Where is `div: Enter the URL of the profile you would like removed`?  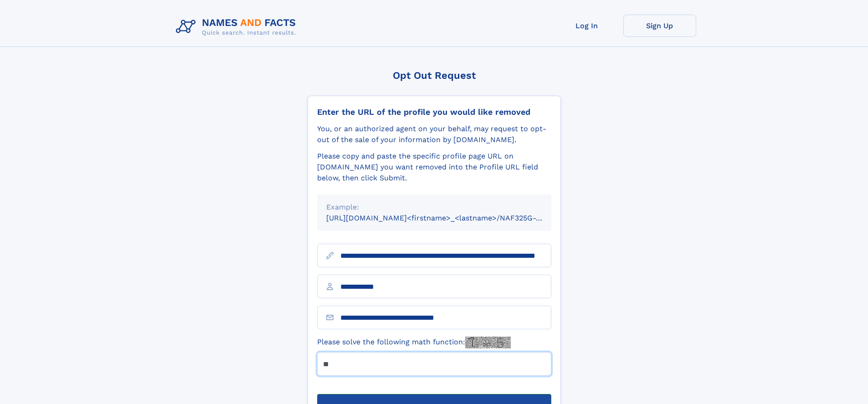 div: Enter the URL of the profile you would like removed is located at coordinates (434, 112).